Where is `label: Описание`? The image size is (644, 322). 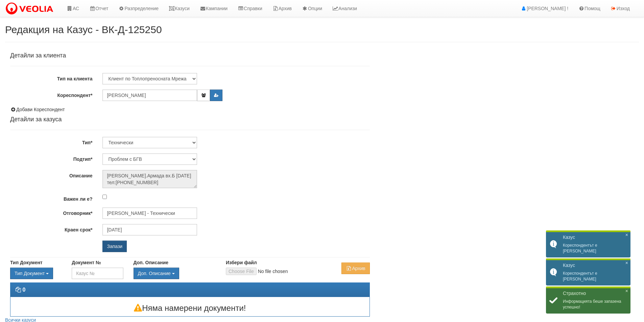 label: Описание is located at coordinates (51, 174).